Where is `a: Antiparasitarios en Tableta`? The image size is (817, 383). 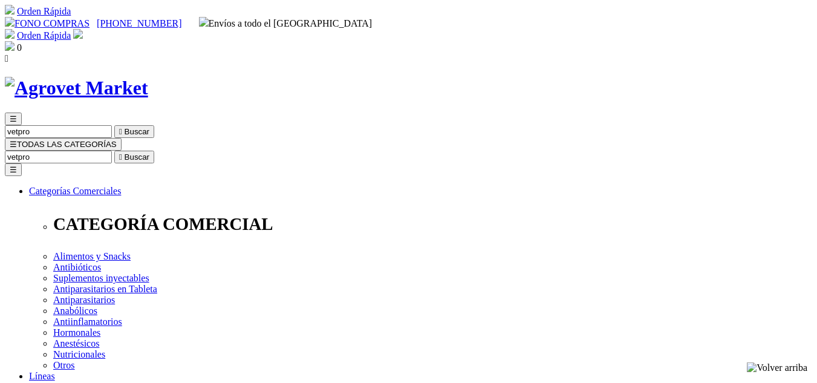 a: Antiparasitarios en Tableta is located at coordinates (105, 288).